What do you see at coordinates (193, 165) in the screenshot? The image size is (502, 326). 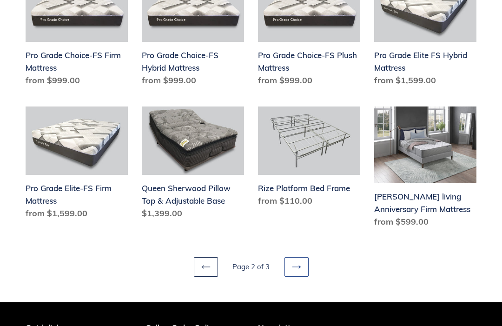 I see `a: Queen Sherwood Pillow Top & Adjustable Base` at bounding box center [193, 165].